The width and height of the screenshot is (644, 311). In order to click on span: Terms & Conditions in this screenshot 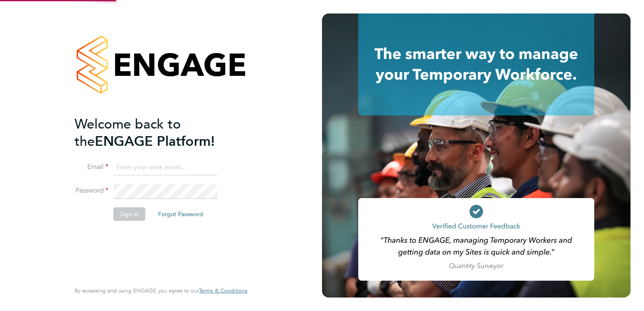, I will do `click(223, 290)`.